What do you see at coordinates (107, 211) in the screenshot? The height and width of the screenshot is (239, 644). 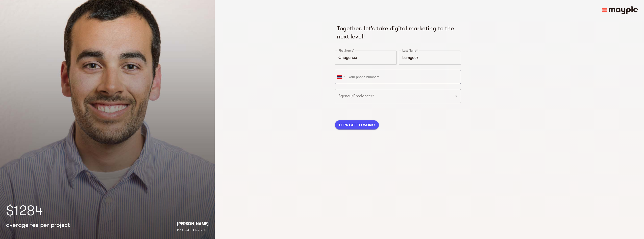 I see `h1: $1284` at bounding box center [107, 211].